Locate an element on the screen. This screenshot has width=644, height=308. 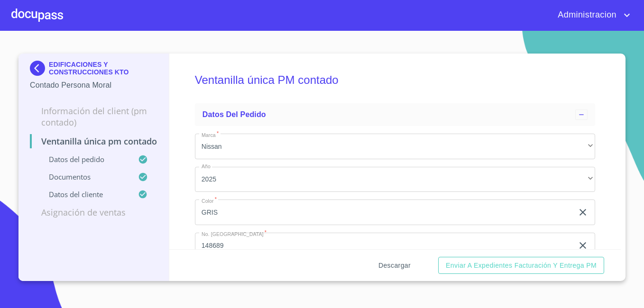
p: Asignación de Ventas is located at coordinates (94, 213).